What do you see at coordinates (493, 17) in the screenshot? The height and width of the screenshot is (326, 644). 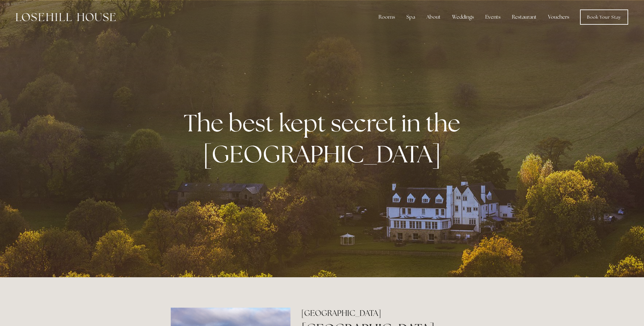 I see `div: Events` at bounding box center [493, 17].